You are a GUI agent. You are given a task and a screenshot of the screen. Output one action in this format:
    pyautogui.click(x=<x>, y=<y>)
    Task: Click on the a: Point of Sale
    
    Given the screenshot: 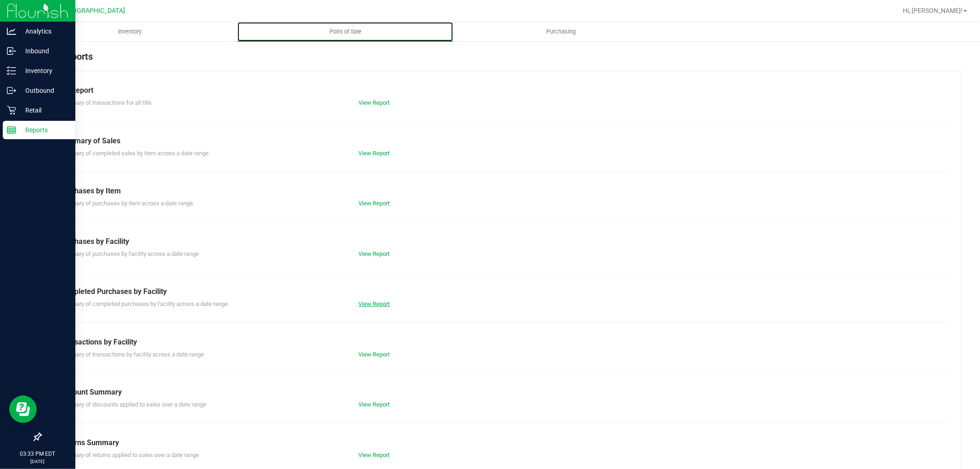 What is the action you would take?
    pyautogui.click(x=345, y=32)
    